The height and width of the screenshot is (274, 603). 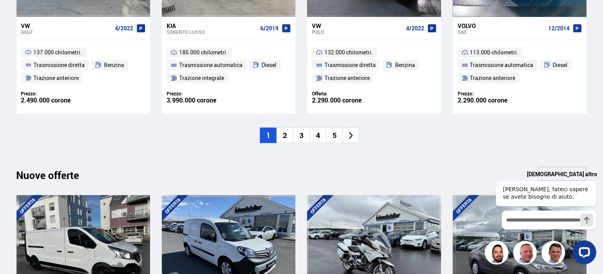 I want to click on font: 2, so click(x=285, y=135).